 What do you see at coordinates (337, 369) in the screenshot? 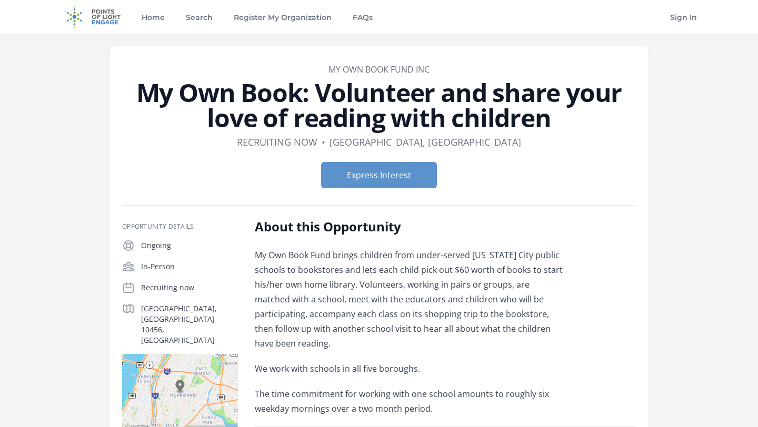
I see `span: We work with schools in all five boroughs.` at bounding box center [337, 369].